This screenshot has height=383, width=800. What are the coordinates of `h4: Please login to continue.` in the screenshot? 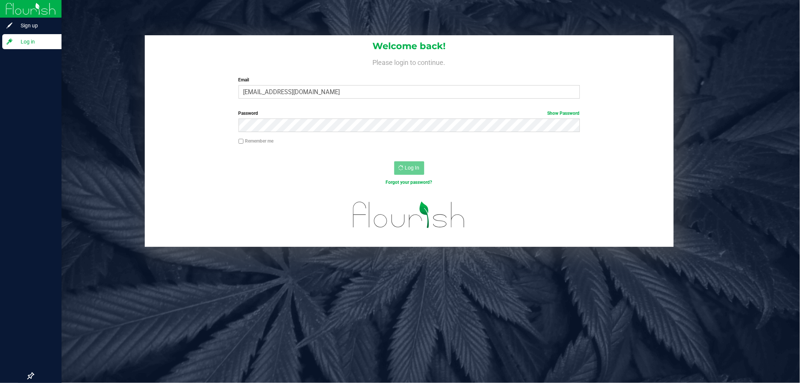 It's located at (409, 62).